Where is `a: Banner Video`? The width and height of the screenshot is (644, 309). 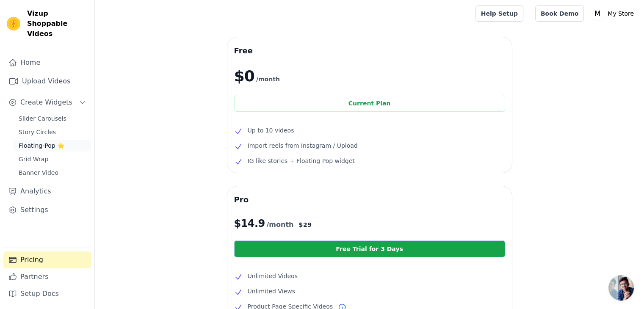 a: Banner Video is located at coordinates (52, 173).